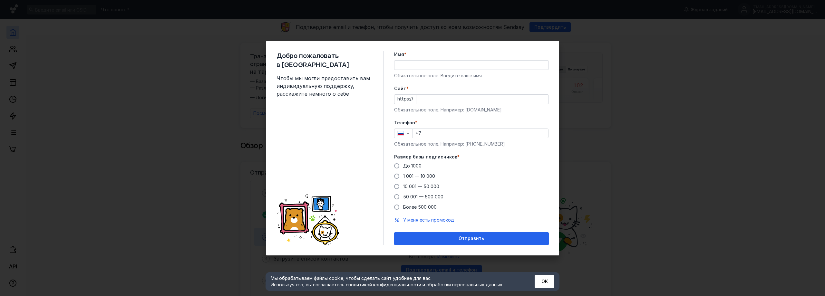 This screenshot has width=825, height=296. Describe the element at coordinates (420, 207) in the screenshot. I see `span: Более 500 000` at that location.